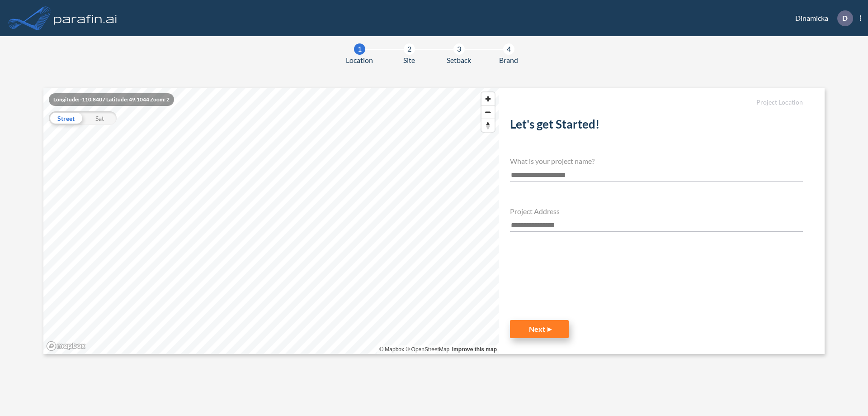 This screenshot has height=416, width=868. Describe the element at coordinates (427, 350) in the screenshot. I see `a: OpenStreetMap` at that location.